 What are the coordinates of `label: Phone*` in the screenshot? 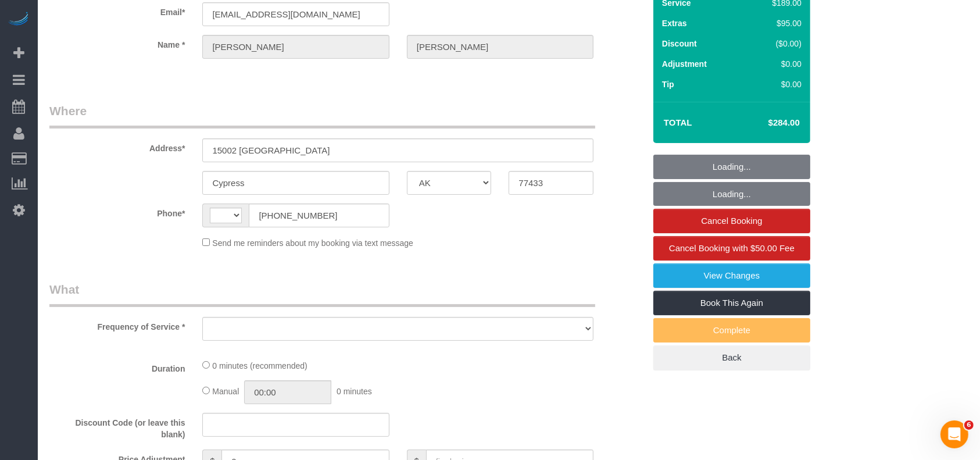 It's located at (117, 211).